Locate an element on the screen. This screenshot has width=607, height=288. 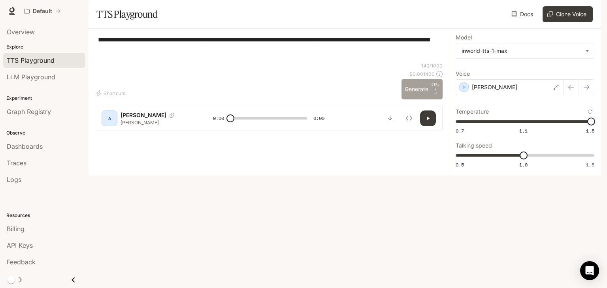
button: Clone Voice is located at coordinates (567, 14).